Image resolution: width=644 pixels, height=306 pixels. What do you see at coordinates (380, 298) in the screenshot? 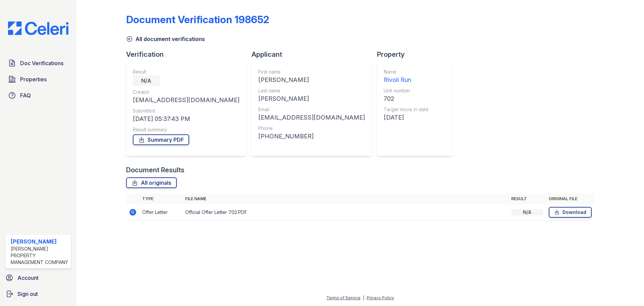
I see `a: Privacy Policy` at bounding box center [380, 298].